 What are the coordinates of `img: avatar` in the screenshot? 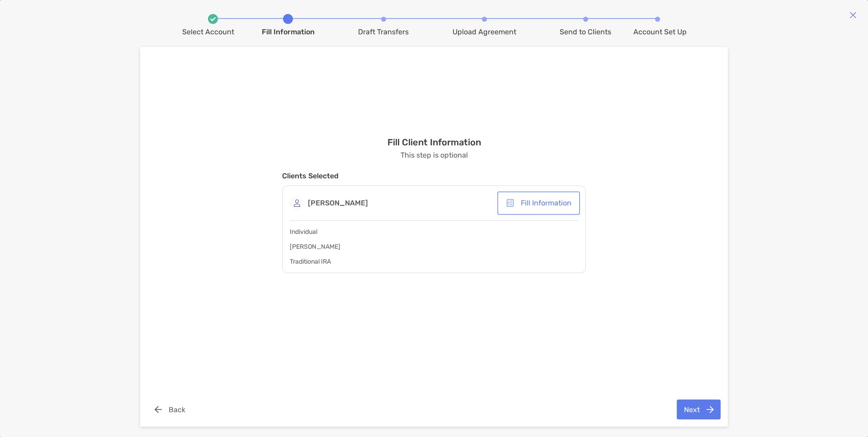 It's located at (297, 203).